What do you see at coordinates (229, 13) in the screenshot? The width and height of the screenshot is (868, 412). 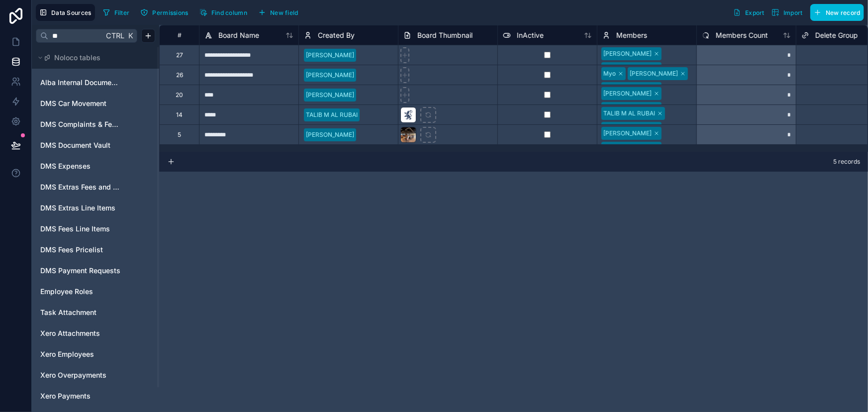 I see `span: Find column` at bounding box center [229, 13].